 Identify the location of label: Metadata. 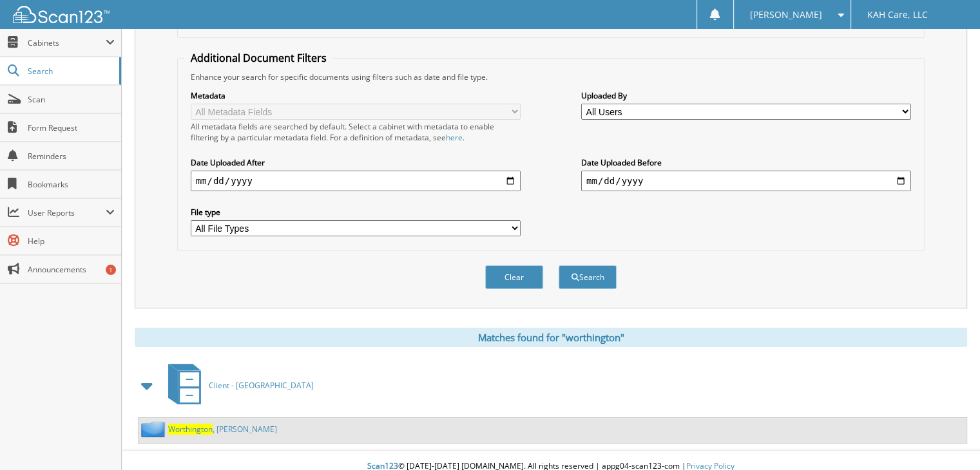
(355, 96).